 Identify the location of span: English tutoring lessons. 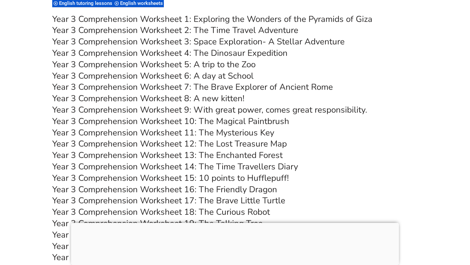
(86, 3).